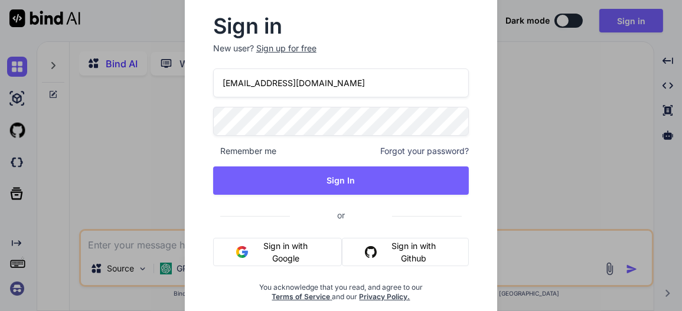  Describe the element at coordinates (341, 26) in the screenshot. I see `h2: Sign in` at that location.